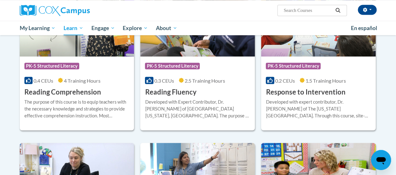 The width and height of the screenshot is (396, 175). Describe the element at coordinates (285, 80) in the screenshot. I see `span: 0.2 CEUs` at that location.